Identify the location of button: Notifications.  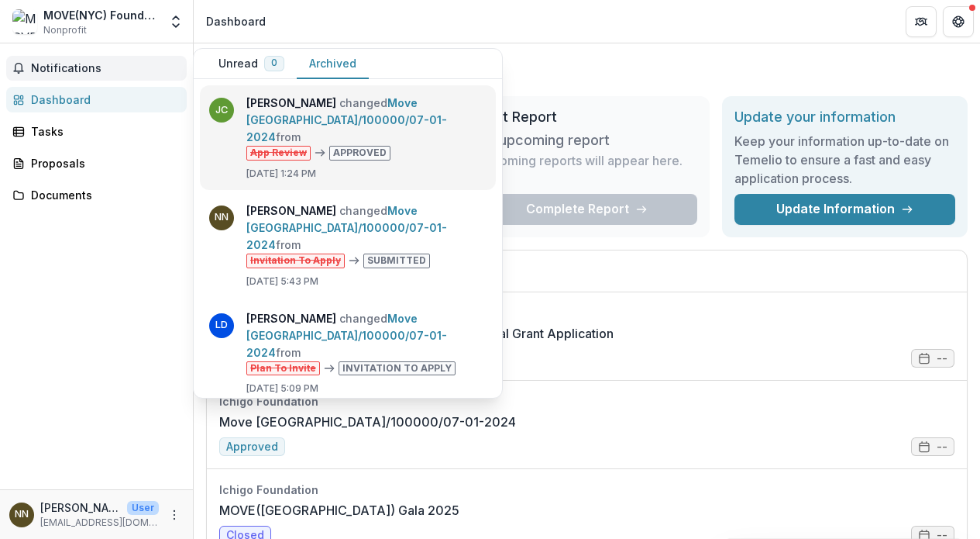
(96, 68).